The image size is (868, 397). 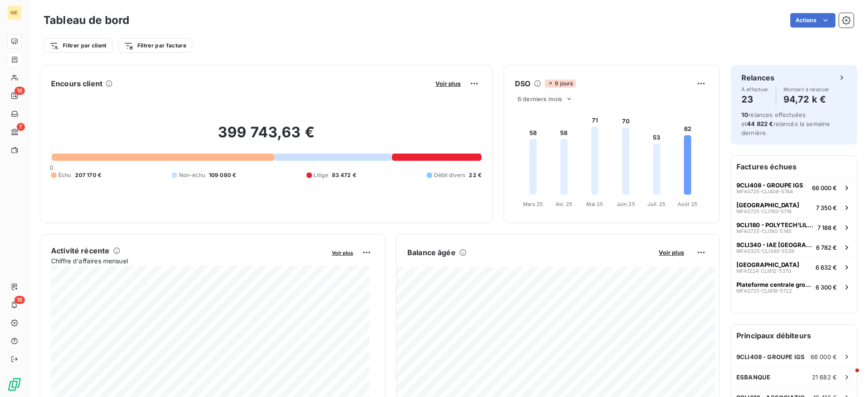 What do you see at coordinates (560, 83) in the screenshot?
I see `span: 9 jours` at bounding box center [560, 83].